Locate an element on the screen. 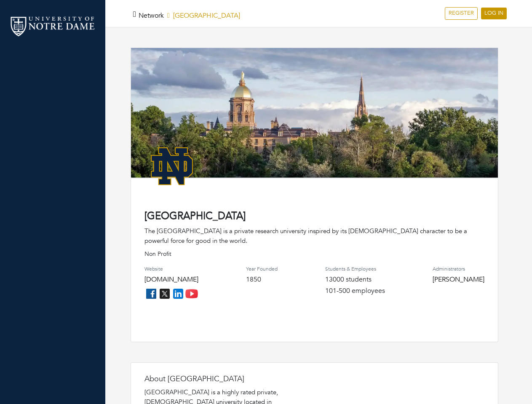 The height and width of the screenshot is (404, 532). img: facebook_icon-256f8dfc8812ddc1b8eade64b8eafd8a868ed32f90a8d2bb44f507e1979dbc24.png is located at coordinates (151, 294).